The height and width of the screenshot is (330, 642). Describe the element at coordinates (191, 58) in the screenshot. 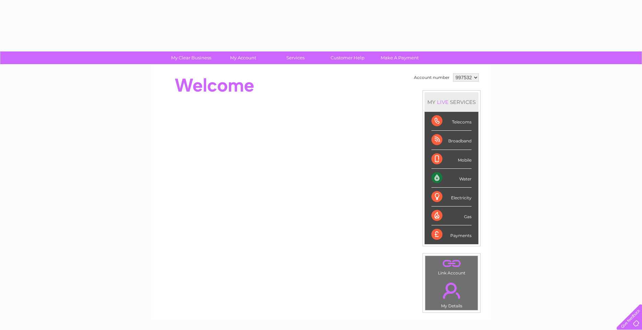

I see `a: My Clear Business` at that location.